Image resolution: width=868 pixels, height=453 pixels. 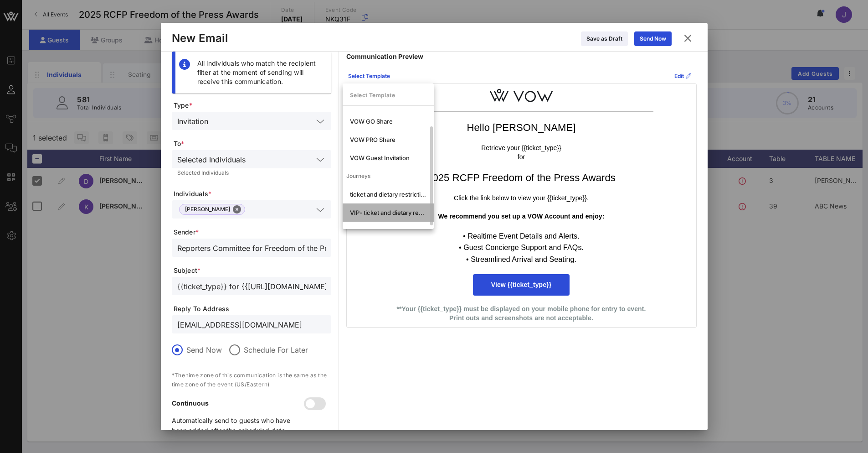 I want to click on div: Select Template, so click(x=369, y=76).